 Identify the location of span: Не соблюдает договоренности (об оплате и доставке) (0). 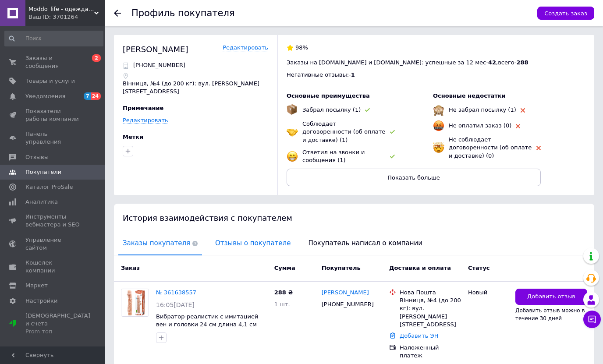
(490, 147).